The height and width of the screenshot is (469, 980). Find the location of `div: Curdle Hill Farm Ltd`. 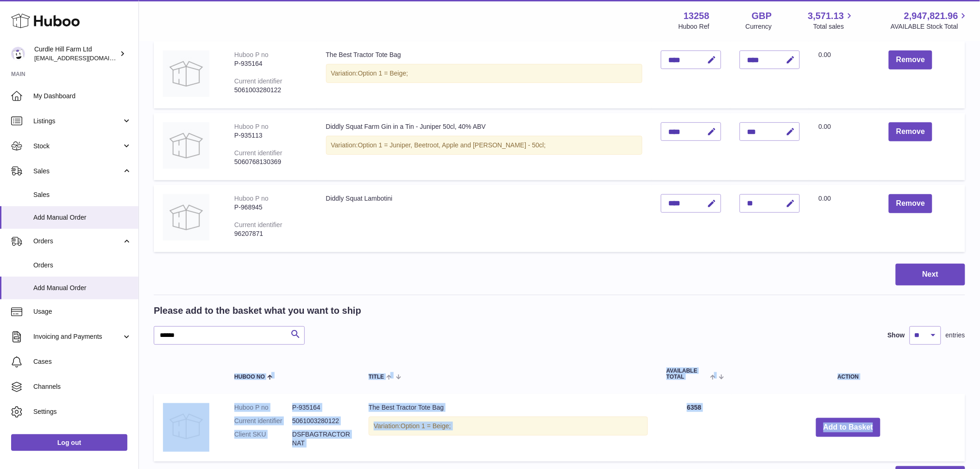

div: Curdle Hill Farm Ltd is located at coordinates (76, 54).